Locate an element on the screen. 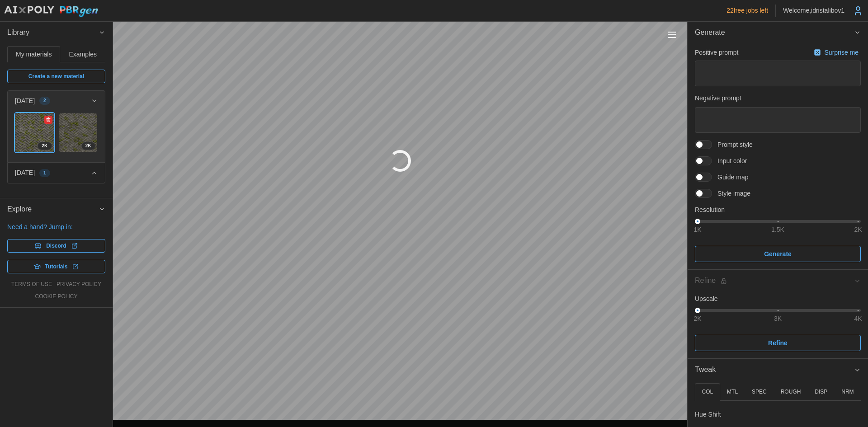  div: Generate is located at coordinates (778, 157).